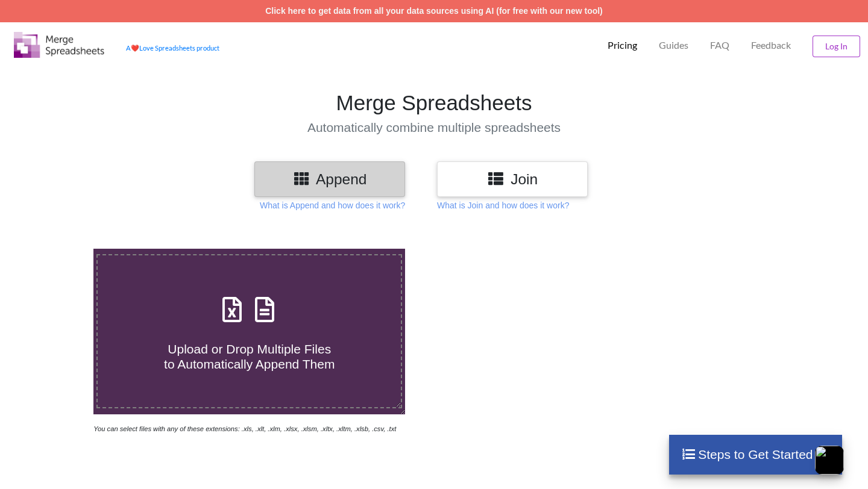 This screenshot has width=868, height=489. Describe the element at coordinates (755, 454) in the screenshot. I see `h4: Steps to Get Started` at that location.